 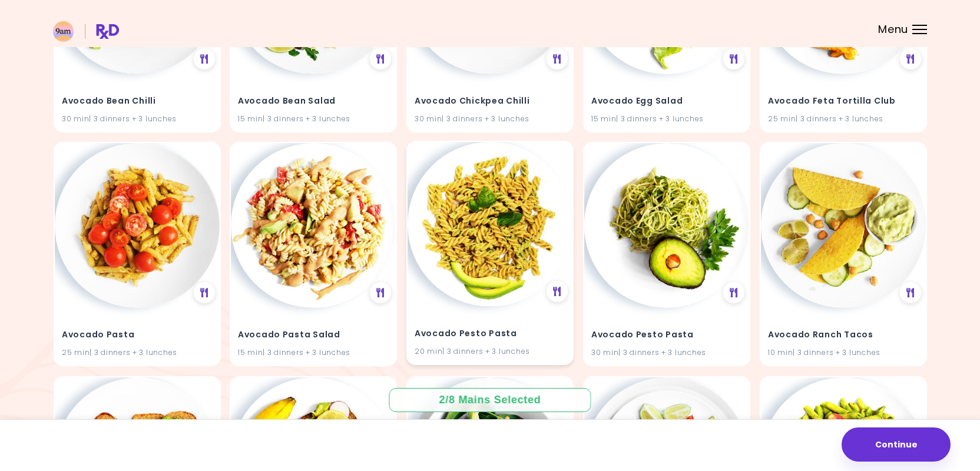 I want to click on button: Continue, so click(x=896, y=445).